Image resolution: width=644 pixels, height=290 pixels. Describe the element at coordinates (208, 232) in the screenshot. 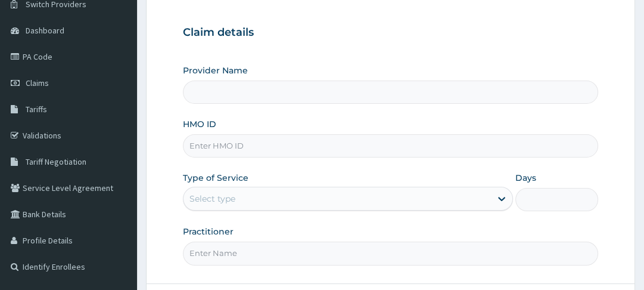

I see `label: Practitioner` at that location.